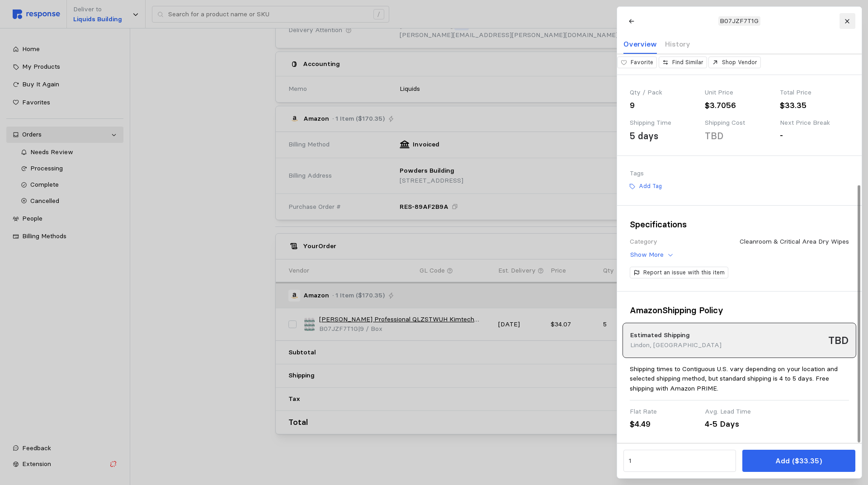 This screenshot has height=485, width=868. Describe the element at coordinates (645, 186) in the screenshot. I see `button: Add Tag` at that location.